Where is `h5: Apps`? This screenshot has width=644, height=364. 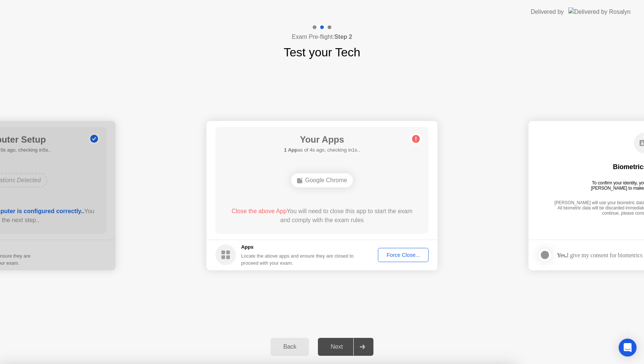 h5: Apps is located at coordinates (297, 247).